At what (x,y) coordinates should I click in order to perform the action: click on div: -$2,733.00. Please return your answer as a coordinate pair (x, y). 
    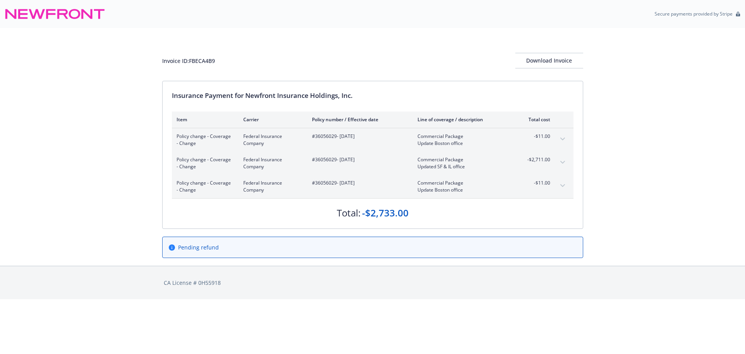
    Looking at the image, I should click on (385, 213).